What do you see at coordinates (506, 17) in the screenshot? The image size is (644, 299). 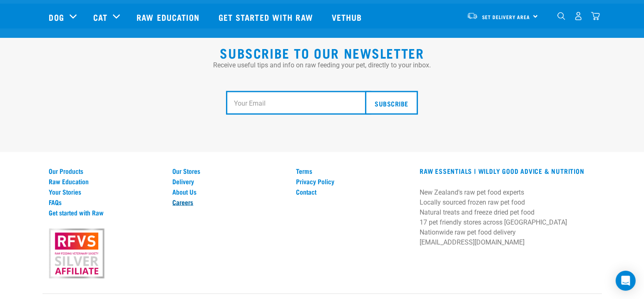 I see `span: Set Delivery Area` at bounding box center [506, 17].